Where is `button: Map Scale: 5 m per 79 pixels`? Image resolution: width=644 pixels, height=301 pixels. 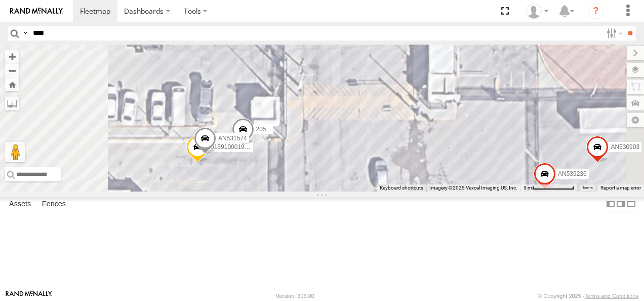
button: Map Scale: 5 m per 79 pixels is located at coordinates (549, 188).